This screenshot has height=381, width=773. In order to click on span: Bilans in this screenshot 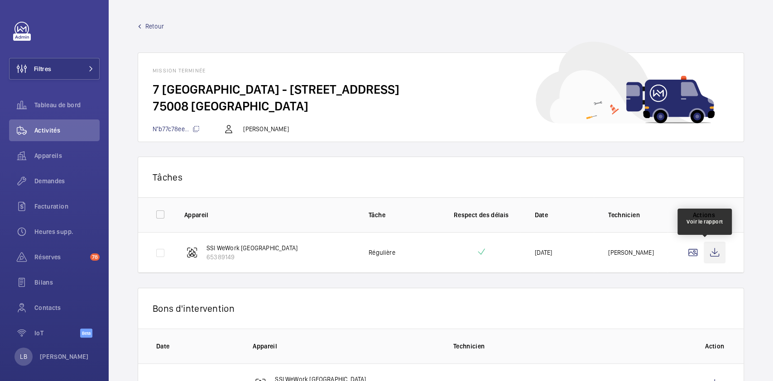, I will do `click(67, 283)`.